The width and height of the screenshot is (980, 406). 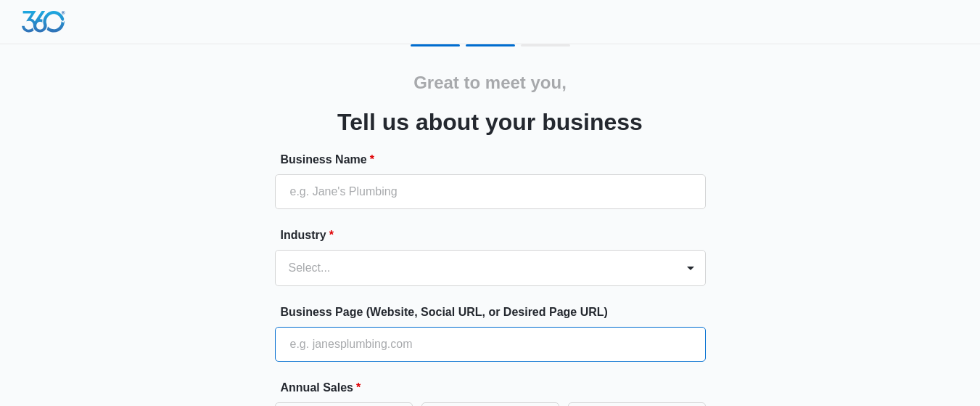 What do you see at coordinates (496, 160) in the screenshot?
I see `label: Business Name` at bounding box center [496, 160].